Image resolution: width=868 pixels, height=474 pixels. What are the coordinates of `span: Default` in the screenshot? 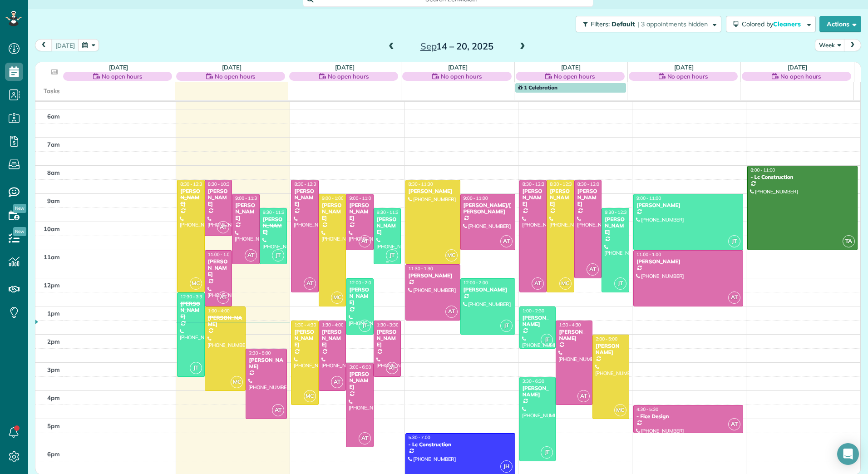 It's located at (623, 24).